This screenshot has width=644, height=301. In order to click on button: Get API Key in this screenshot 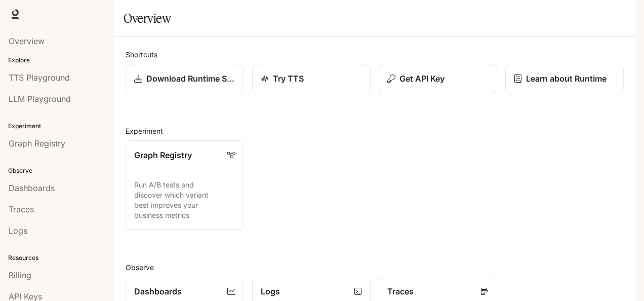, I will do `click(438, 79)`.